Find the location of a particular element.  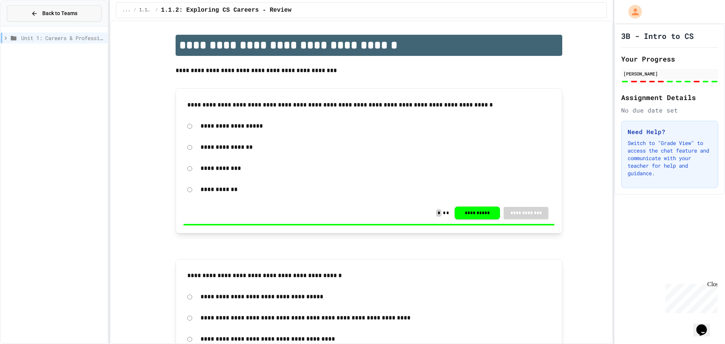

span: 1.1: Exploring CS Careers is located at coordinates (146, 10).